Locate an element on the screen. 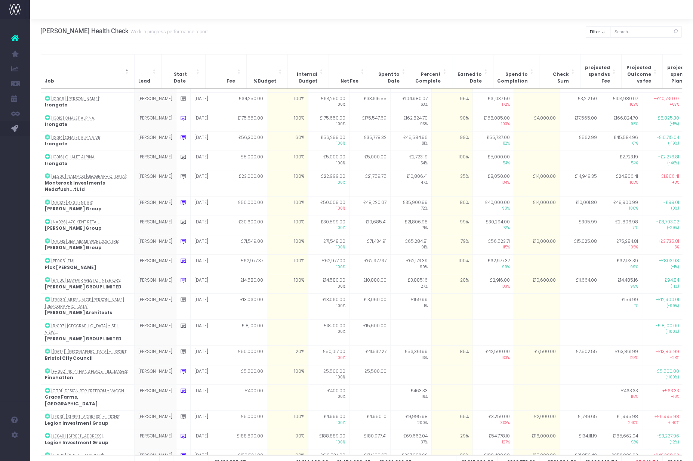  td: £10,000.00 is located at coordinates (536, 245).